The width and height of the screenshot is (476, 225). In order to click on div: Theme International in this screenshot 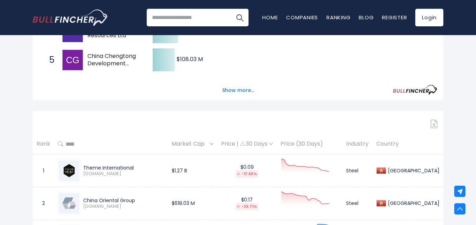, I will do `click(124, 168)`.